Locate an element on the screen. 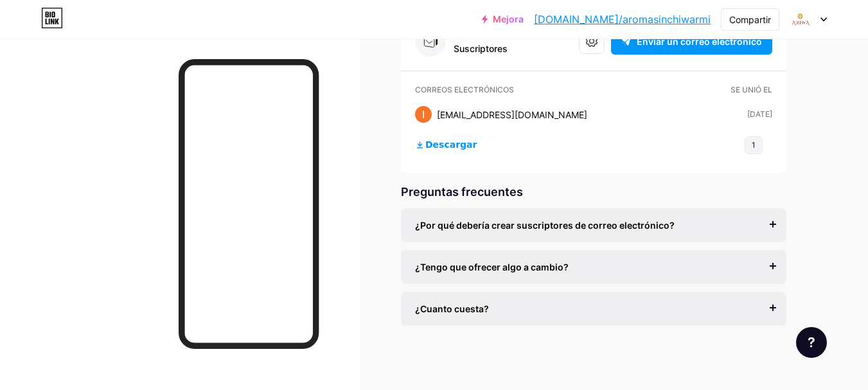 This screenshot has width=868, height=390. font: Preguntas frecuentes is located at coordinates (462, 192).